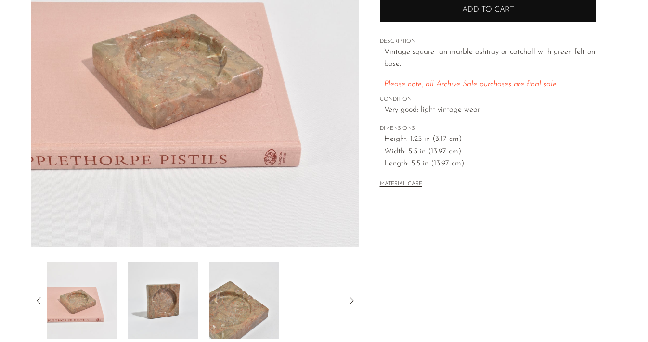  What do you see at coordinates (490, 58) in the screenshot?
I see `p: Vintage square tan marble ashtray or catchall with green felt on base.` at bounding box center [490, 58].